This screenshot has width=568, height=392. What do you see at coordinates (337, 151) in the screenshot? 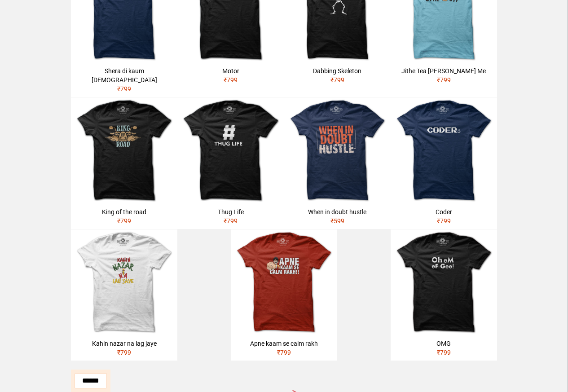
I see `img: when-in-doubt-hustle.jpg` at bounding box center [337, 151].